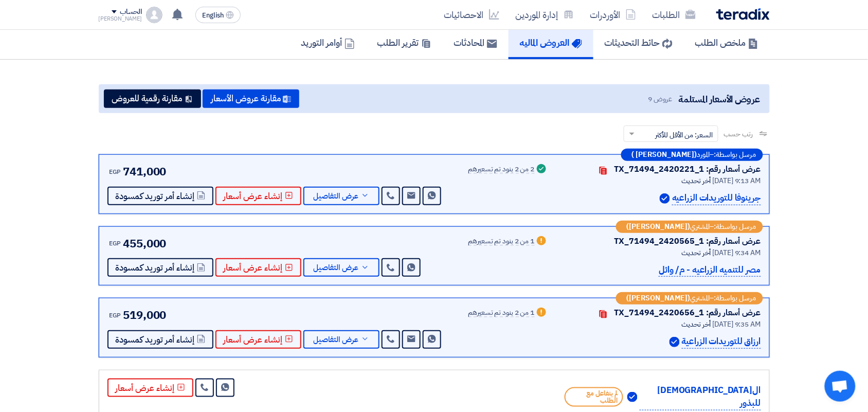 This screenshot has width=868, height=412. Describe the element at coordinates (721, 342) in the screenshot. I see `p: ارزاق للتوريدات الزراعية` at that location.